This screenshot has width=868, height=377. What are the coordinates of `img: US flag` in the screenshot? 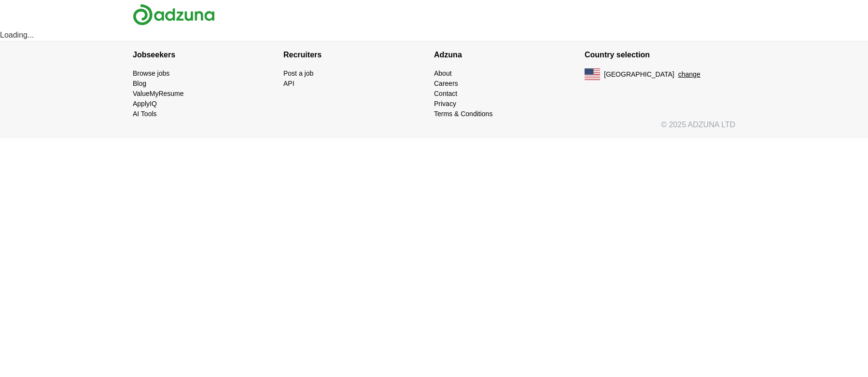 It's located at (592, 74).